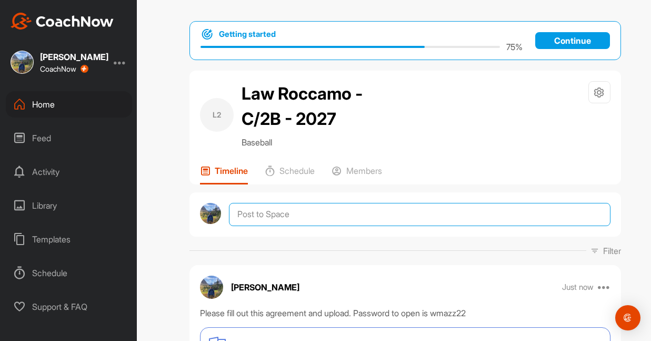 This screenshot has height=341, width=651. Describe the element at coordinates (247, 34) in the screenshot. I see `h1: Getting started` at that location.